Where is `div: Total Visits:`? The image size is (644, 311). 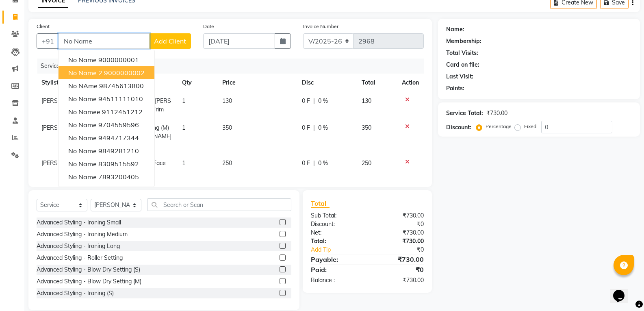 div: Total Visits: is located at coordinates (462, 53).